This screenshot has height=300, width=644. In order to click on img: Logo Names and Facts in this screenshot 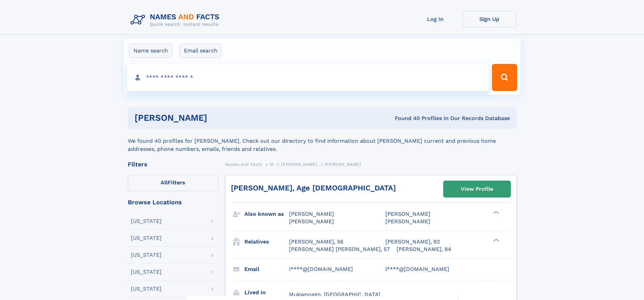, I will do `click(176, 20)`.